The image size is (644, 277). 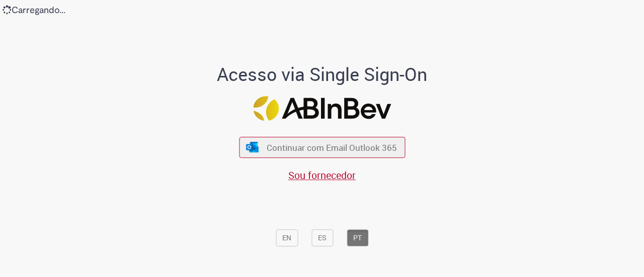 What do you see at coordinates (322, 147) in the screenshot?
I see `button: ícone Azure/Microsoft 360 Continuar com Email Outlook 365` at bounding box center [322, 147].